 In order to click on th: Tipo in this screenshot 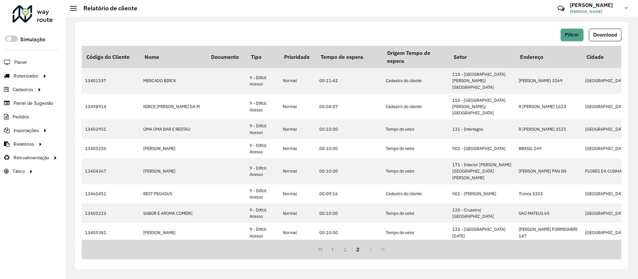, I will do `click(263, 57)`.